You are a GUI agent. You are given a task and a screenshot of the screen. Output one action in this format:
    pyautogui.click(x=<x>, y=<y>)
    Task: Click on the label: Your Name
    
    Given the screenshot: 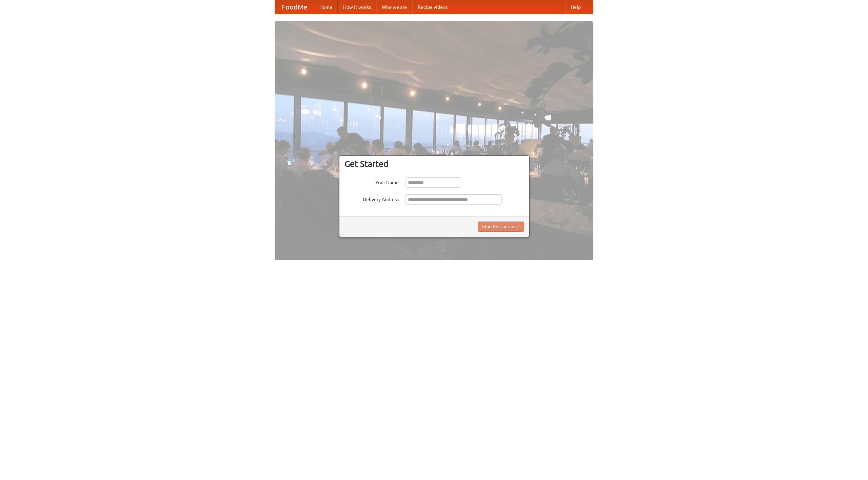 What is the action you would take?
    pyautogui.click(x=371, y=181)
    